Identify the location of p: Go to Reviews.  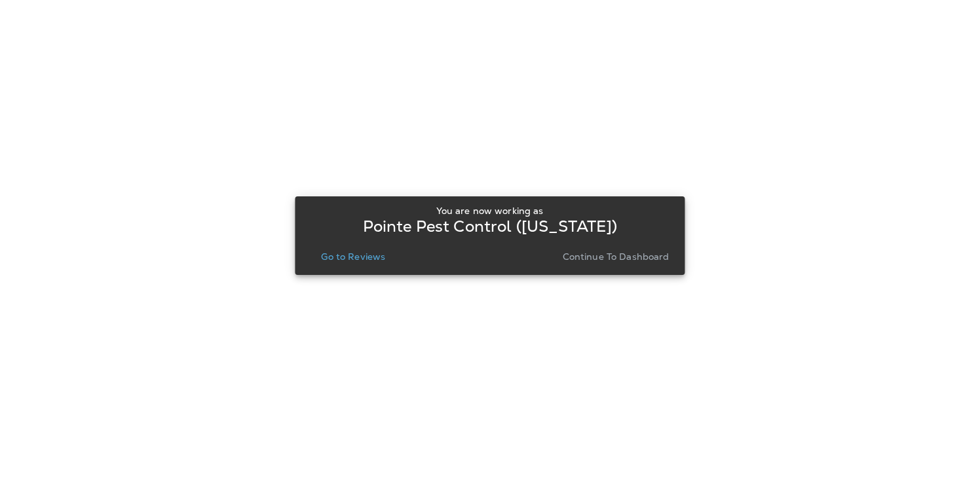
(353, 256).